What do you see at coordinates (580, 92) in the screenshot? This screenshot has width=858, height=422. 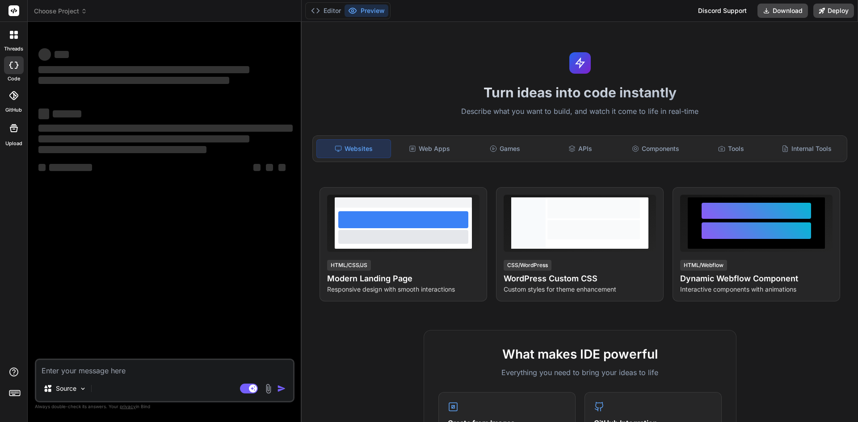 I see `h1: Turn ideas into code instantly` at bounding box center [580, 92].